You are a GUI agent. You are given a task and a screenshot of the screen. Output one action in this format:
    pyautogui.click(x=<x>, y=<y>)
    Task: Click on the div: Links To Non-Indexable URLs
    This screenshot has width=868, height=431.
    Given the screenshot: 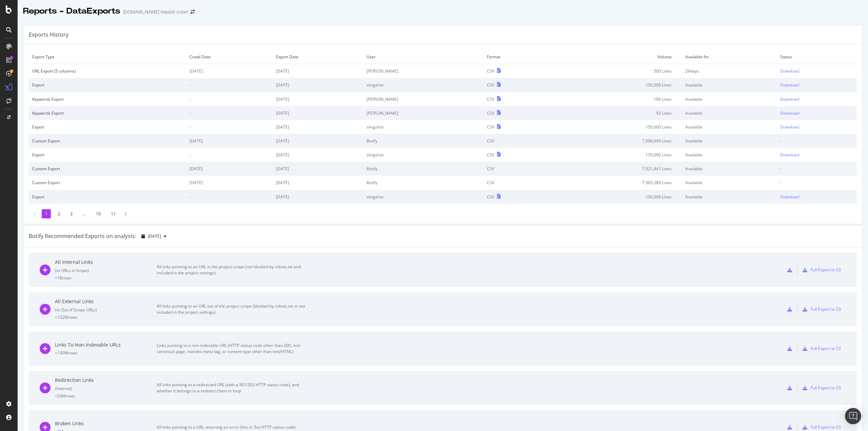 What is the action you would take?
    pyautogui.click(x=106, y=345)
    